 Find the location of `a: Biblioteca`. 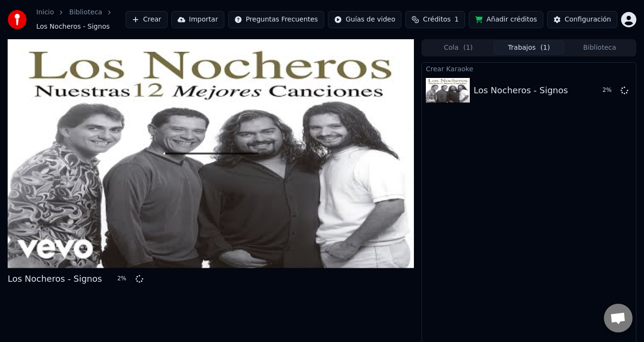

a: Biblioteca is located at coordinates (86, 13).